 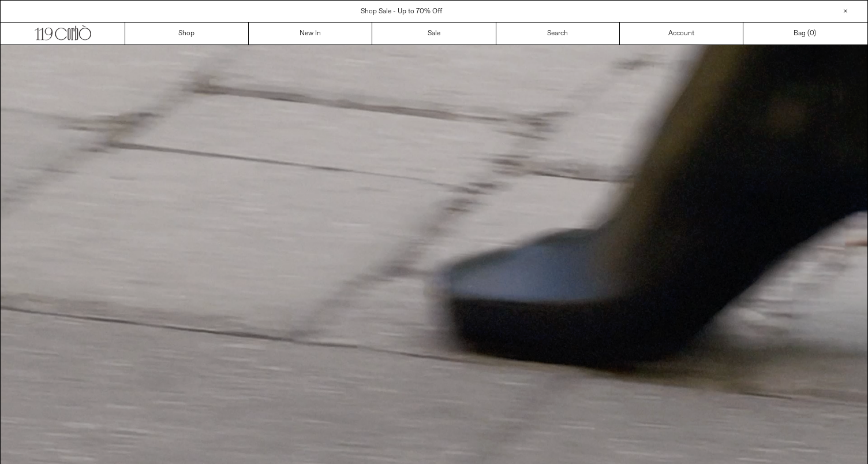 What do you see at coordinates (310, 33) in the screenshot?
I see `a: New In` at bounding box center [310, 33].